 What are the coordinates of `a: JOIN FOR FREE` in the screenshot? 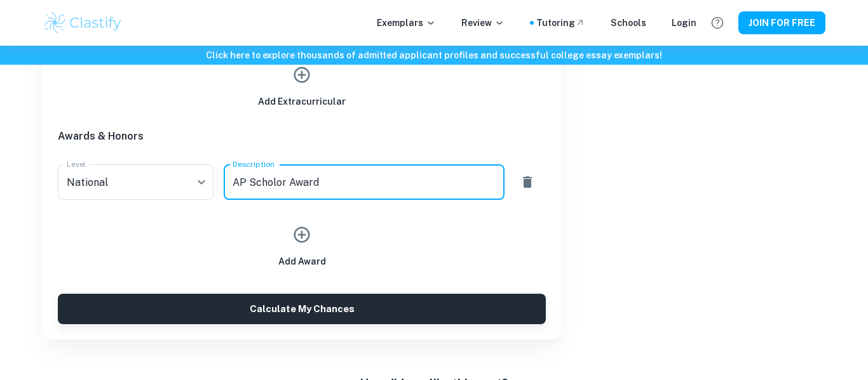 It's located at (782, 23).